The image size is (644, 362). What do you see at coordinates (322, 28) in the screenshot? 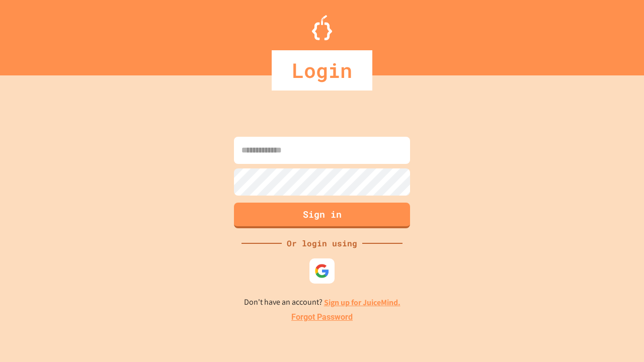
I see `img: Logo.svg` at bounding box center [322, 28].